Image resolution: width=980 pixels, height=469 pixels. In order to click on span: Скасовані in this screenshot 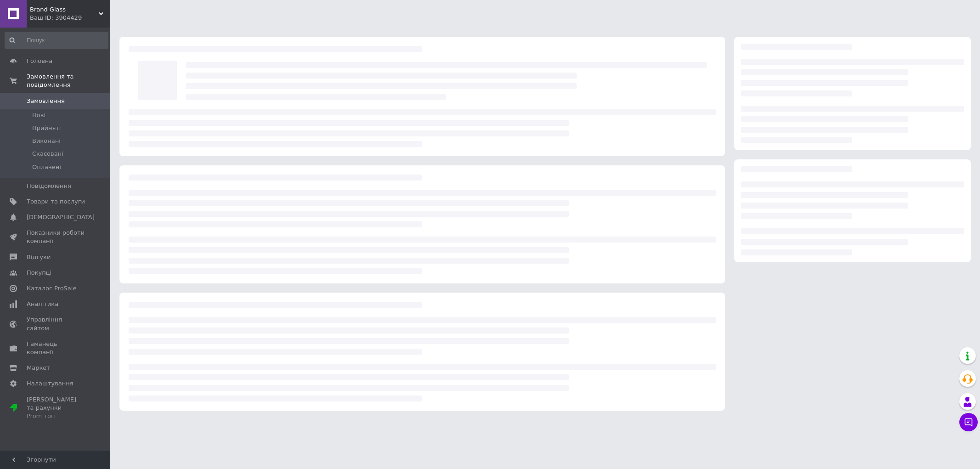, I will do `click(48, 154)`.